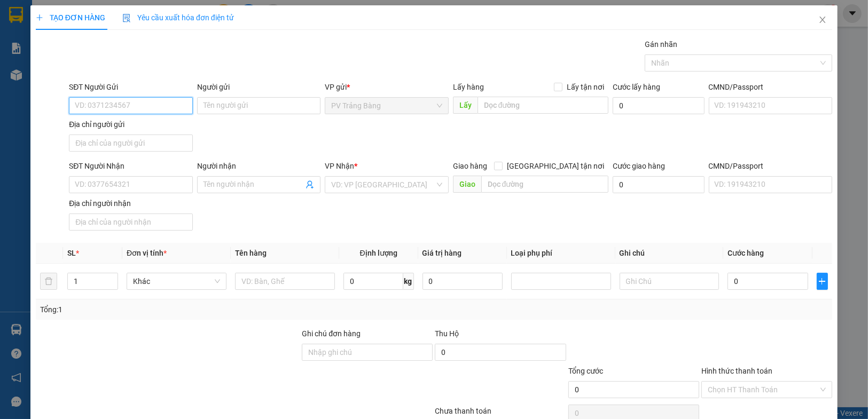 This screenshot has height=419, width=868. What do you see at coordinates (178, 18) in the screenshot?
I see `span: Yêu cầu xuất hóa đơn điện tử` at bounding box center [178, 18].